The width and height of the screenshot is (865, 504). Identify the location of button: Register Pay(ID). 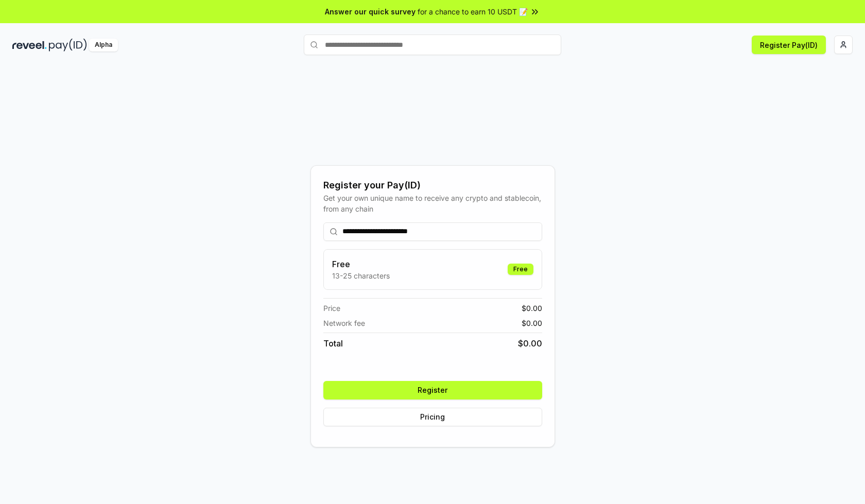
(789, 45).